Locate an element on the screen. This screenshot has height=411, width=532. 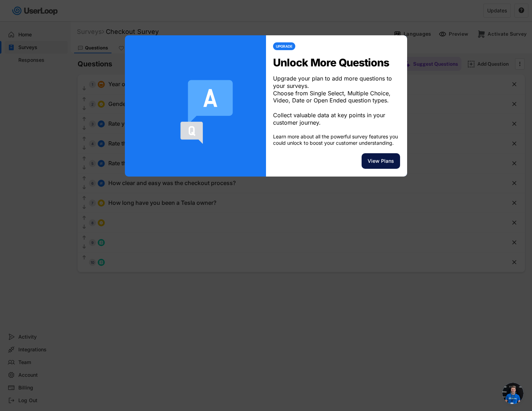
div: Upgrade your plan to add more questions to your surveys. Choose from Single Select, Multiple Choi... is located at coordinates (337, 101).